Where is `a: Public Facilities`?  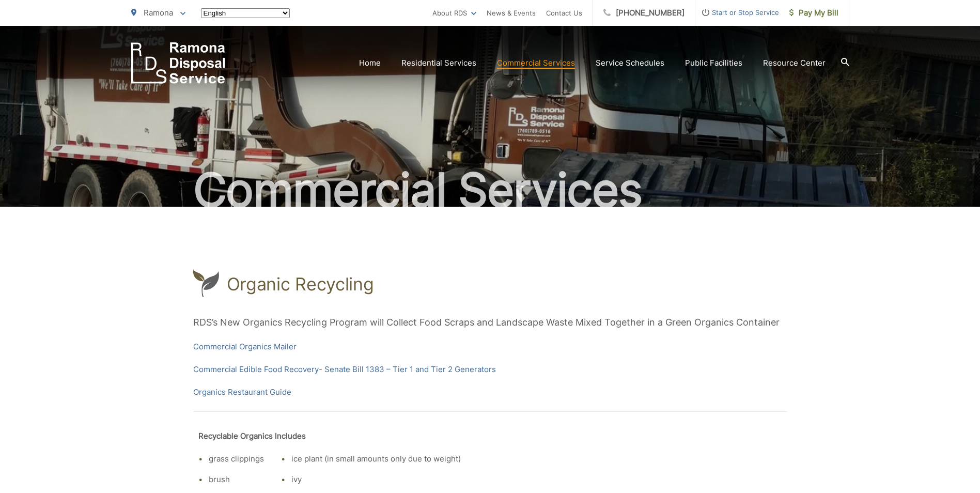 a: Public Facilities is located at coordinates (714, 63).